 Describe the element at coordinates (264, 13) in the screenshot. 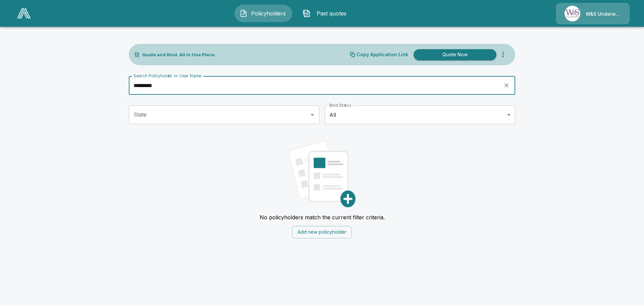

I see `button: Policyholders IconPolicyholders` at that location.